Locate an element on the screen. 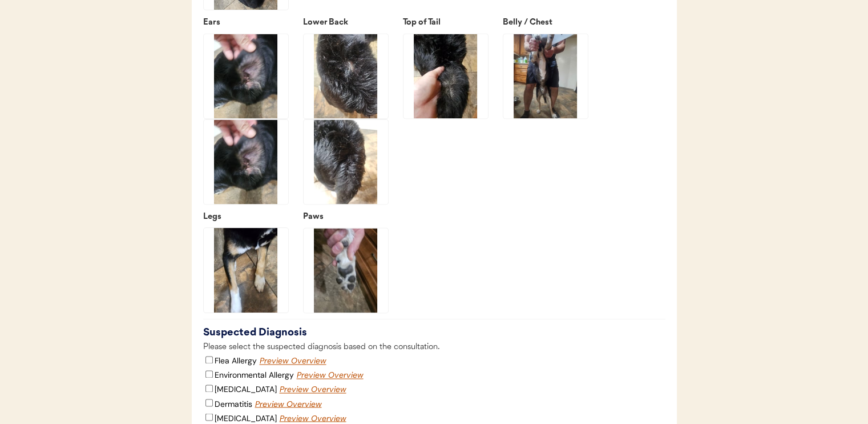  div: Suspected Diagnosis is located at coordinates (435, 332).